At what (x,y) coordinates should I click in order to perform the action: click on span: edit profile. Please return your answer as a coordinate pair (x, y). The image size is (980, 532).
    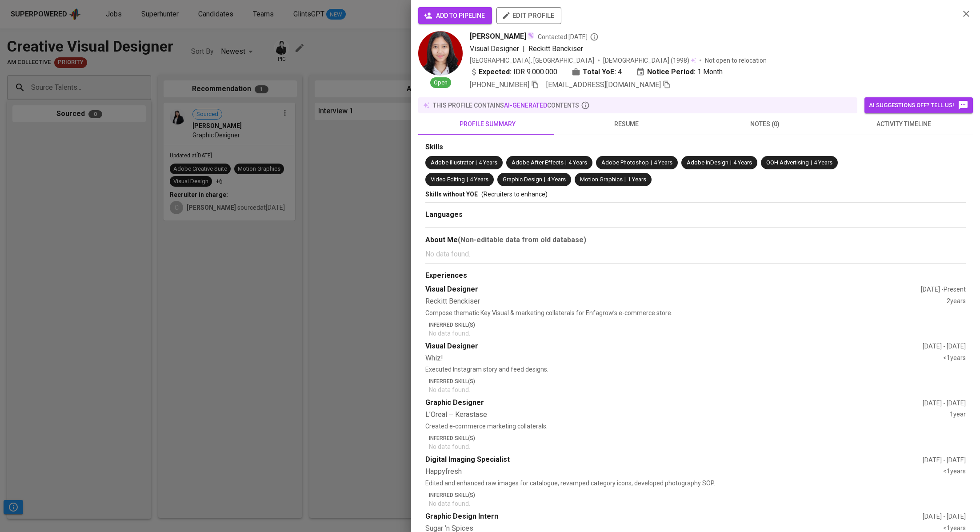
    Looking at the image, I should click on (529, 15).